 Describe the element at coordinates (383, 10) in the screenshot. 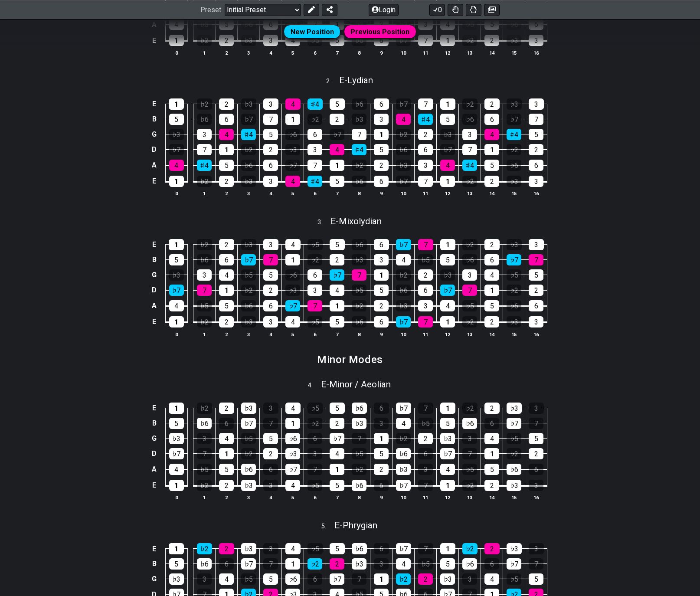

I see `button: Login` at that location.